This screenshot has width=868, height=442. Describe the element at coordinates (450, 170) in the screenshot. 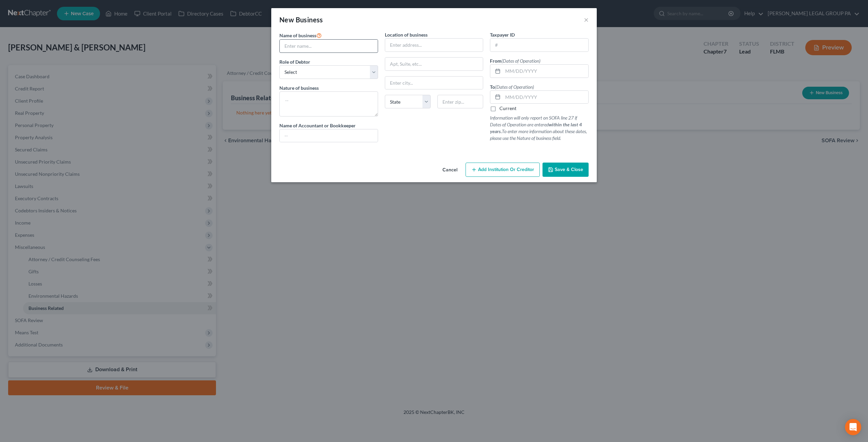

I see `button: Cancel` at that location.